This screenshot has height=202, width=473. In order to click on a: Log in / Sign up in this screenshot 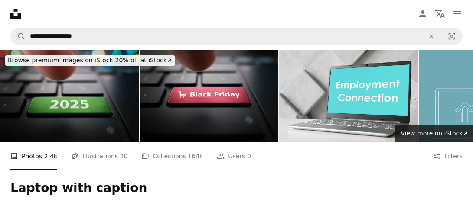, I will do `click(422, 14)`.